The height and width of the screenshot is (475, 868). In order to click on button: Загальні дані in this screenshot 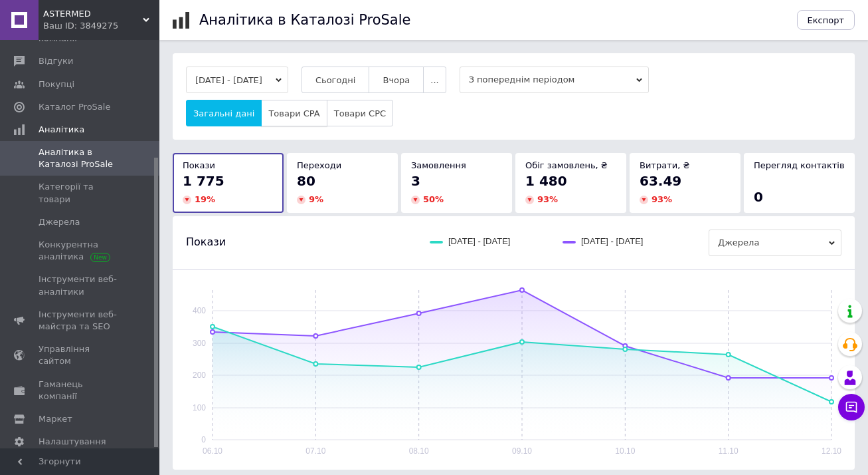, I will do `click(224, 113)`.